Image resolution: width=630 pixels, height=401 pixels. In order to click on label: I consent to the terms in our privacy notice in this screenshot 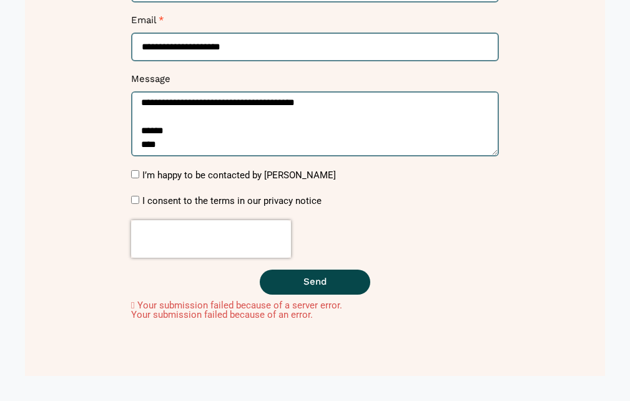, I will do `click(232, 201)`.